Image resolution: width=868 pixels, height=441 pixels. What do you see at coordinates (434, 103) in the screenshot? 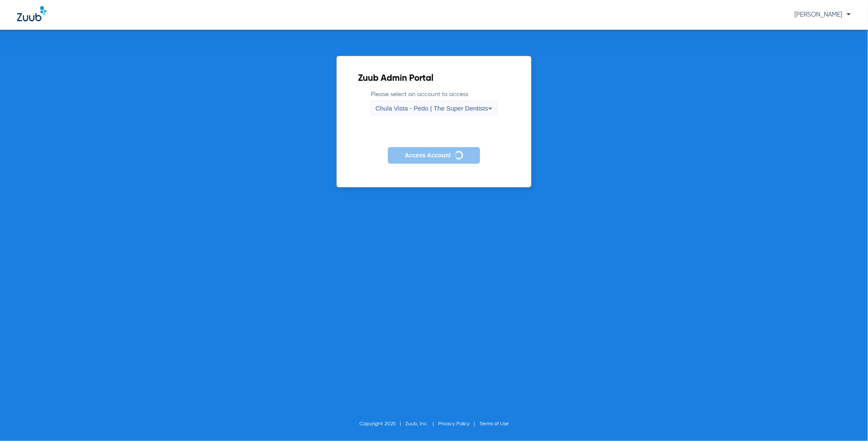
I see `label: Please select an account to access` at bounding box center [434, 103].